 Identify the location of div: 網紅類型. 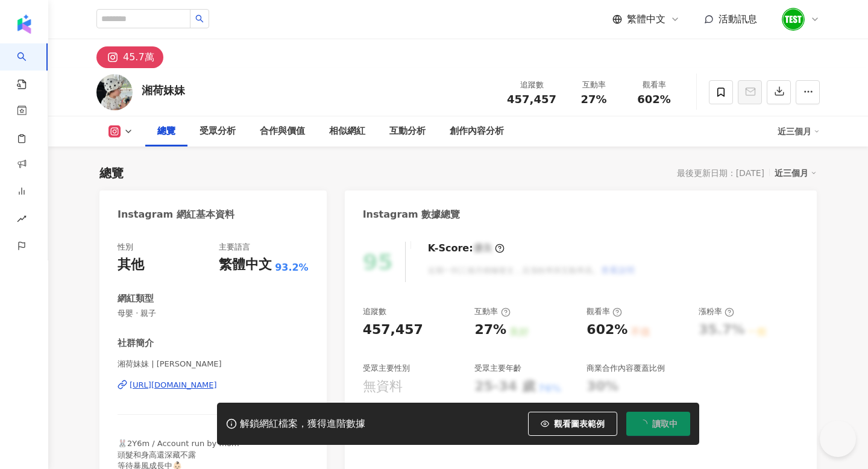
(136, 299).